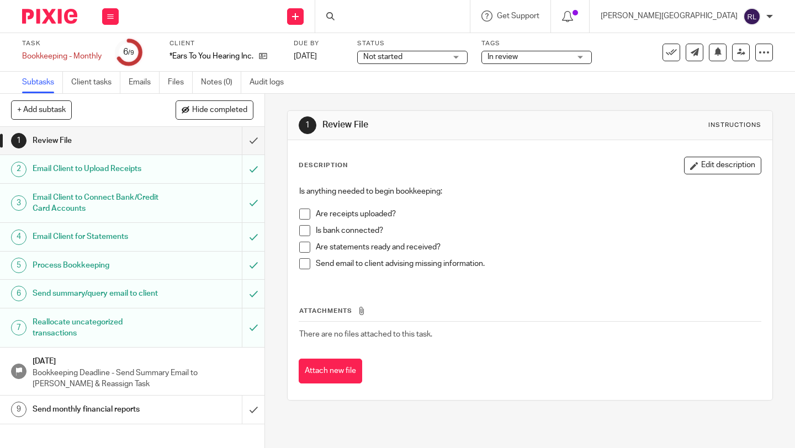 Image resolution: width=795 pixels, height=448 pixels. Describe the element at coordinates (271, 82) in the screenshot. I see `a: Audit logs` at that location.